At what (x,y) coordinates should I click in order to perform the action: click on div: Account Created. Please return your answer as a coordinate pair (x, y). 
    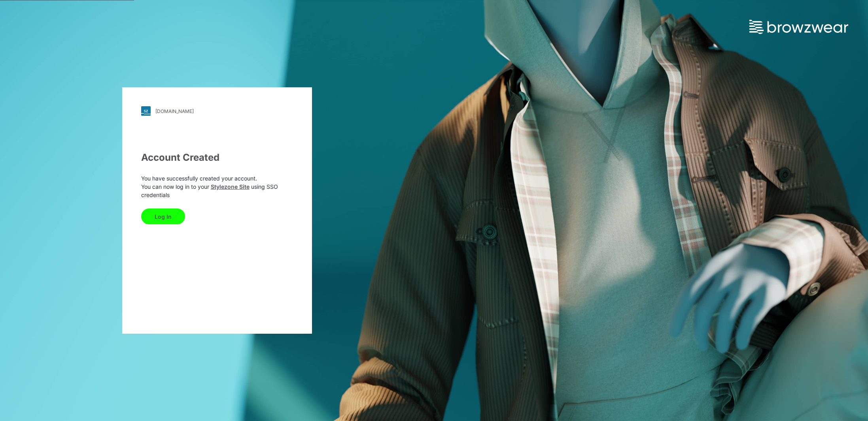
    Looking at the image, I should click on (217, 158).